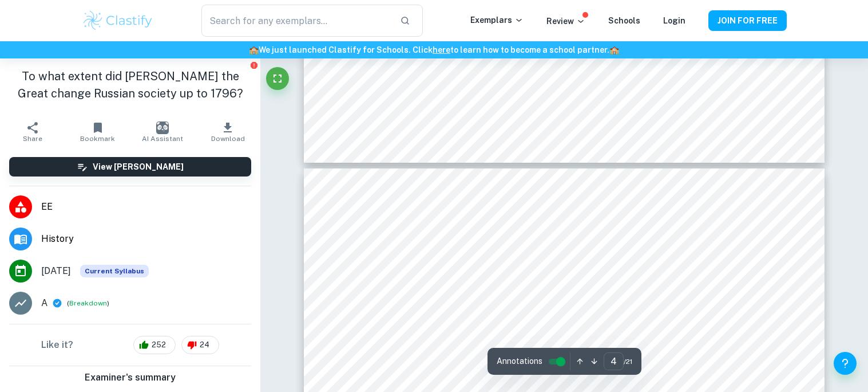  What do you see at coordinates (441, 50) in the screenshot?
I see `a: here` at bounding box center [441, 50].